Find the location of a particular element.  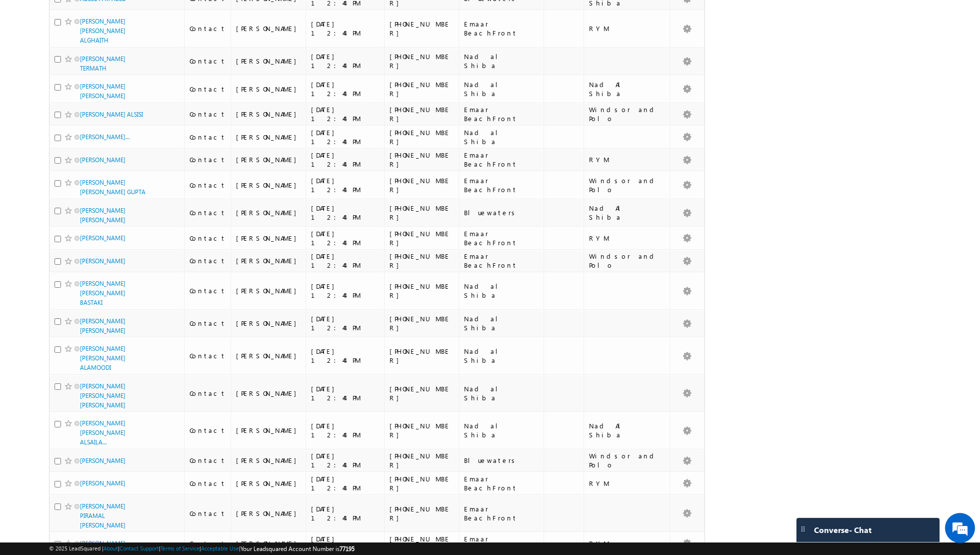

div: Minimize live chat window is located at coordinates (176, 17).